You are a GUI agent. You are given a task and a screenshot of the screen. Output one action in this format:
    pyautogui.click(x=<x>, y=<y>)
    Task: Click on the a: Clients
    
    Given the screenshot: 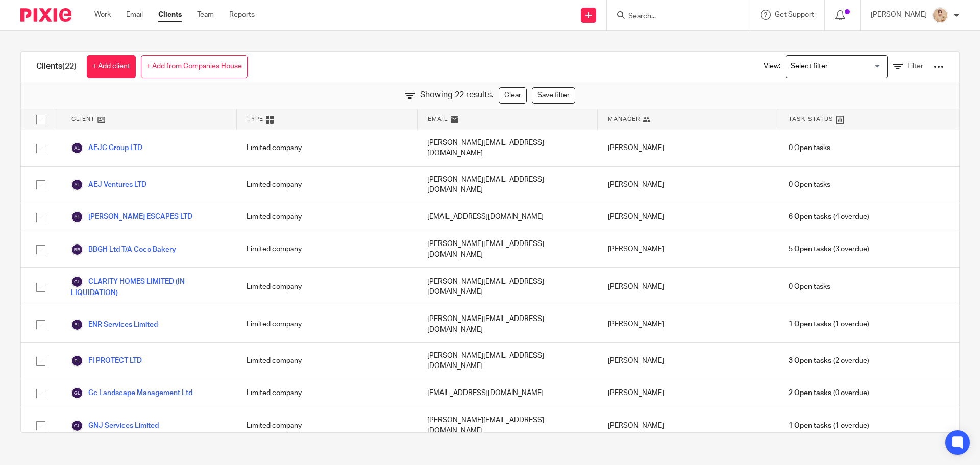 What is the action you would take?
    pyautogui.click(x=170, y=15)
    